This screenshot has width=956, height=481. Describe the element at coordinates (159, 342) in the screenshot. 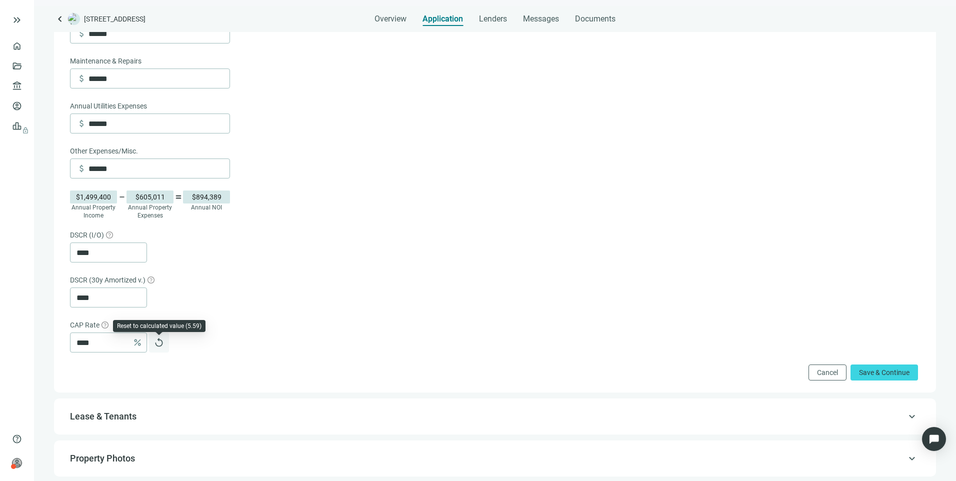

I see `span: replay` at that location.